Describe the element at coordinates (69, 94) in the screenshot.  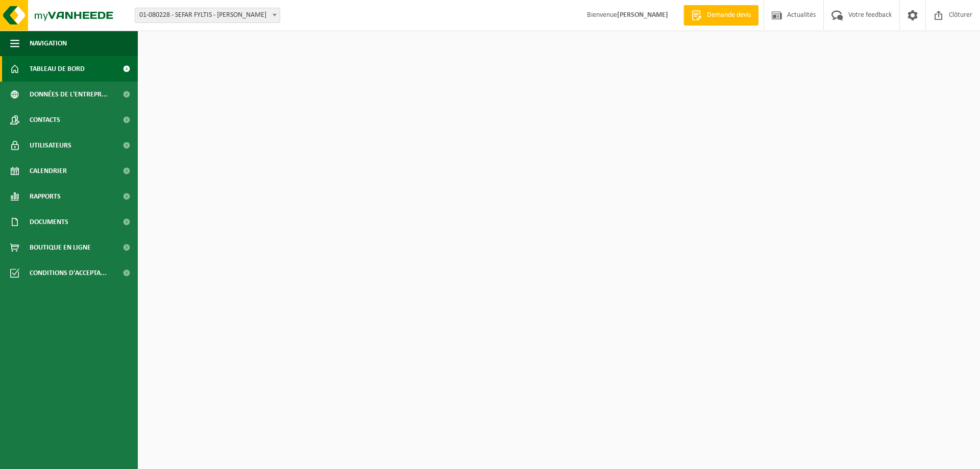
I see `span: Données de l'entrepr...` at that location.